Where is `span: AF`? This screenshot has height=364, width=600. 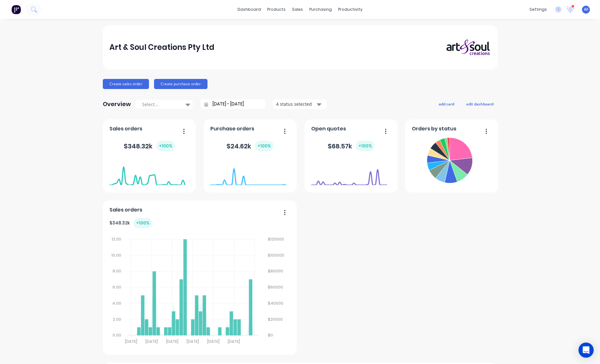 span: AF is located at coordinates (586, 9).